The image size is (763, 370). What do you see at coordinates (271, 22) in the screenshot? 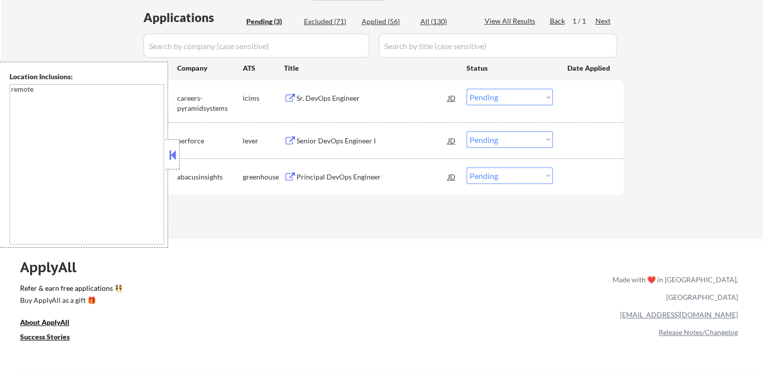
I see `div: Pending (3)` at bounding box center [271, 22].